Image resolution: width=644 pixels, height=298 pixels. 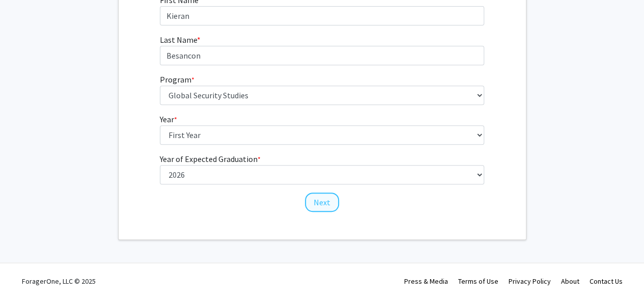 What do you see at coordinates (426, 281) in the screenshot?
I see `a: Press & Media` at bounding box center [426, 281].